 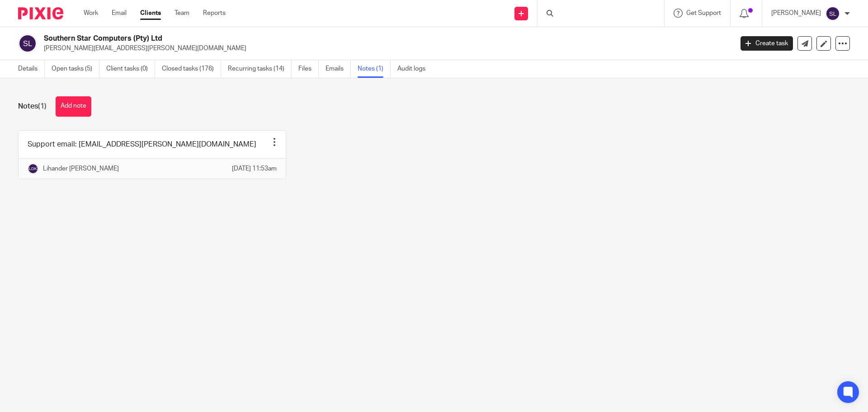 What do you see at coordinates (91, 13) in the screenshot?
I see `a: Work` at bounding box center [91, 13].